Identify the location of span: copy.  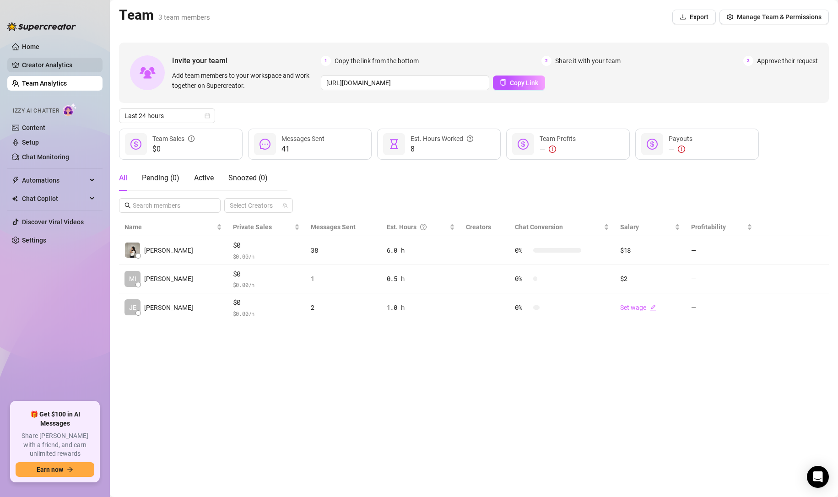
(503, 82).